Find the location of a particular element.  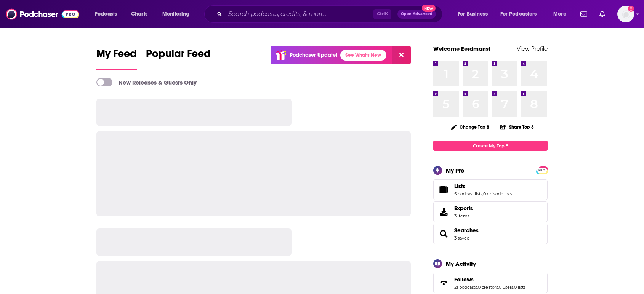

a: 21 podcasts is located at coordinates (466, 287).